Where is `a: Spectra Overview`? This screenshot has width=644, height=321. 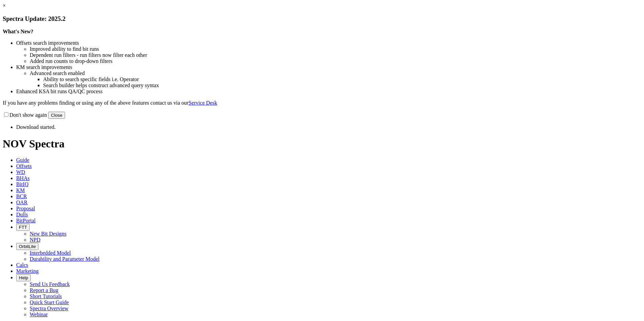 a: Spectra Overview is located at coordinates (49, 308).